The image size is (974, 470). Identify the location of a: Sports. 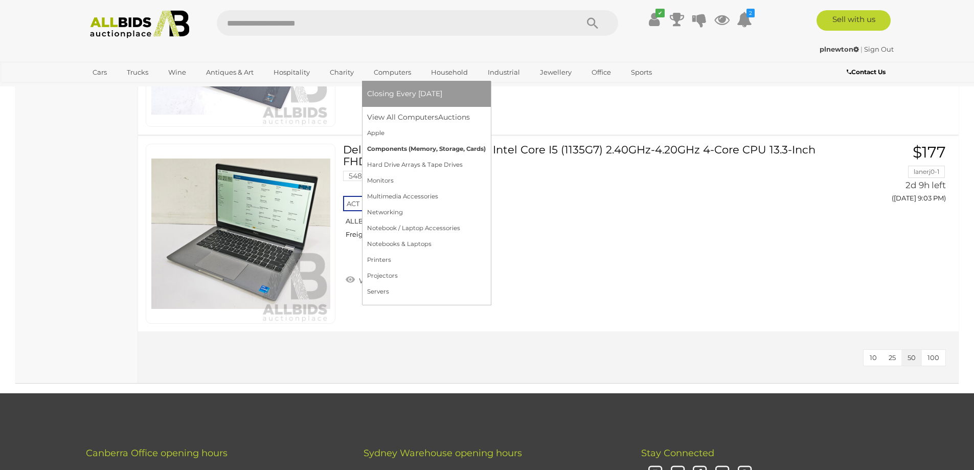
(641, 72).